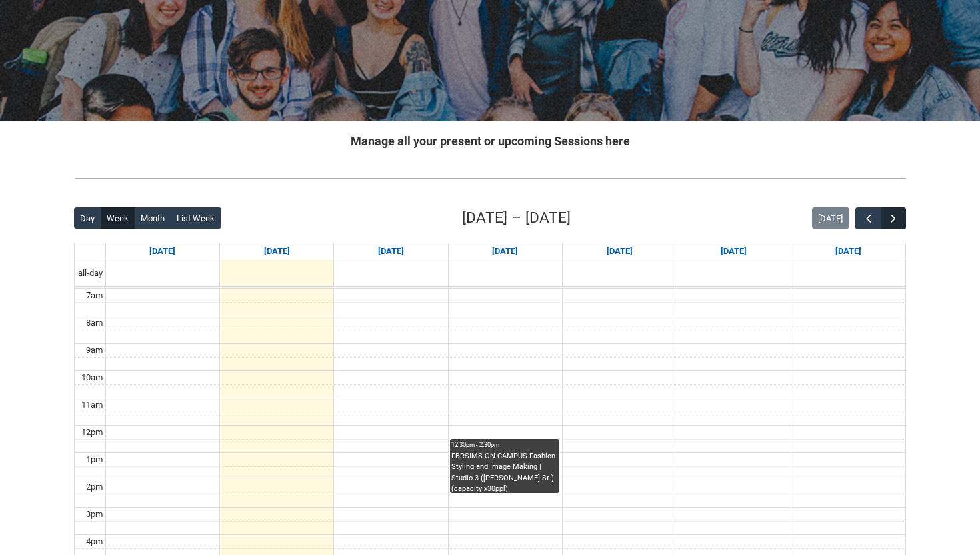 This screenshot has height=555, width=980. Describe the element at coordinates (196, 218) in the screenshot. I see `button: List Week` at that location.